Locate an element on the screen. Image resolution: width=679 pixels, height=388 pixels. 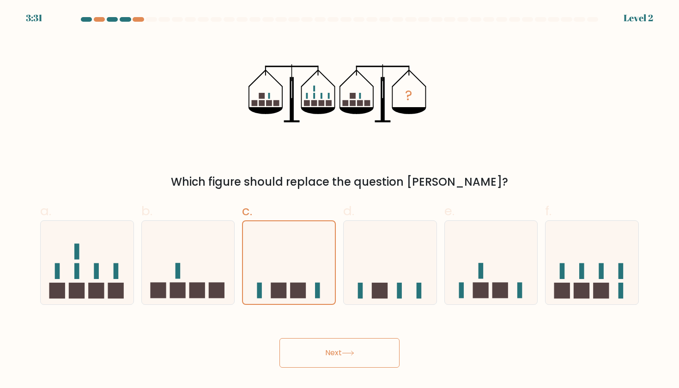
span: e. is located at coordinates (450, 211).